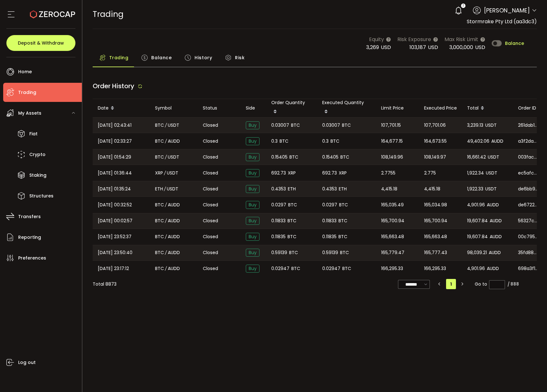  What do you see at coordinates (462, 39) in the screenshot?
I see `span: Max Risk Limit` at bounding box center [462, 39].